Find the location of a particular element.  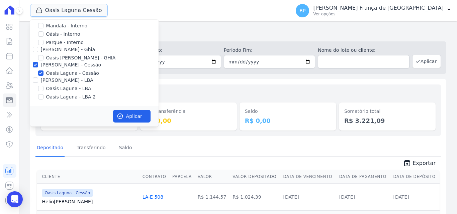

i: unarchive is located at coordinates (407, 164).